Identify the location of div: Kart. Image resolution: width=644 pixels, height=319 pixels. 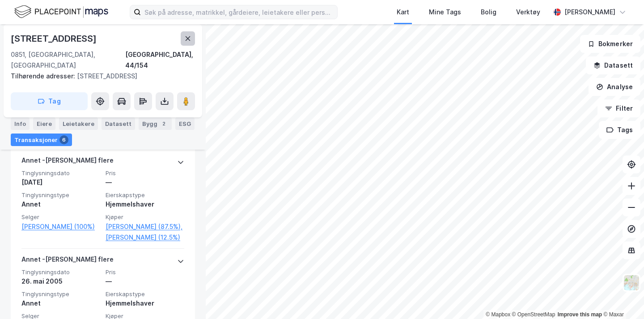
(403, 12).